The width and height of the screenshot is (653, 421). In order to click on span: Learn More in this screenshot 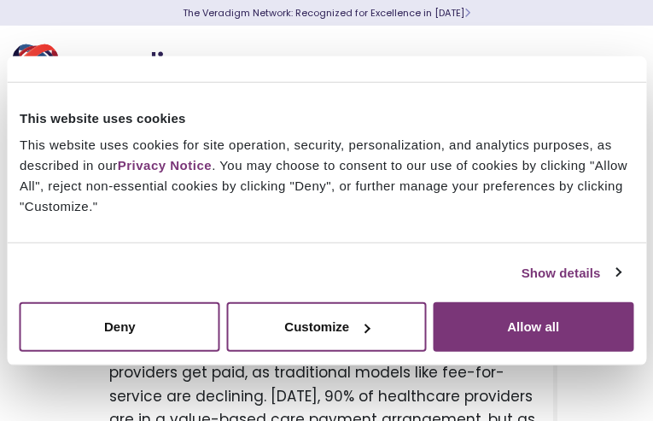, I will do `click(467, 13)`.